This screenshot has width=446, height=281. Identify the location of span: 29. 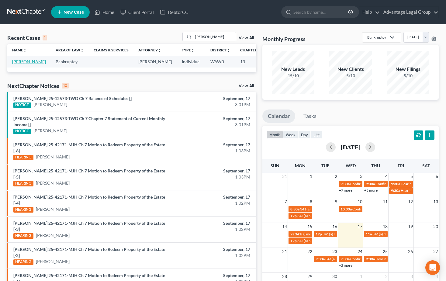
(310, 276).